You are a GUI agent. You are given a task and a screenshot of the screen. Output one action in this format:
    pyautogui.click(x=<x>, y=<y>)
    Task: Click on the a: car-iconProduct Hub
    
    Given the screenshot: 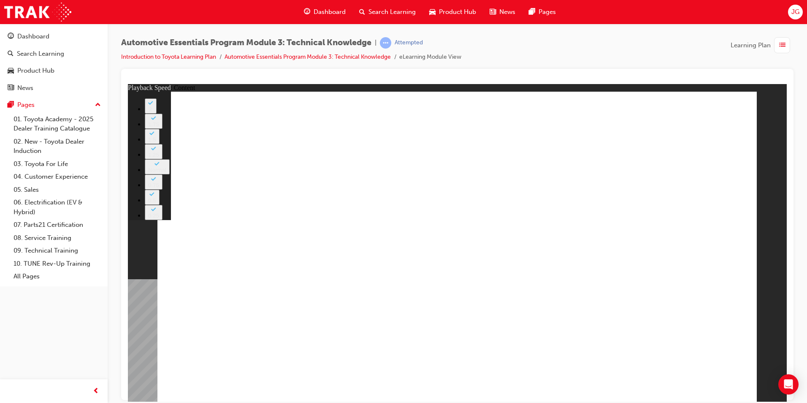 What is the action you would take?
    pyautogui.click(x=452, y=12)
    